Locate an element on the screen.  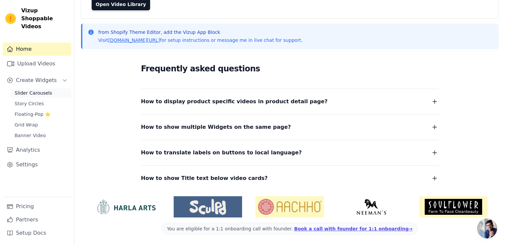
span: Create Widgets is located at coordinates (36, 80).